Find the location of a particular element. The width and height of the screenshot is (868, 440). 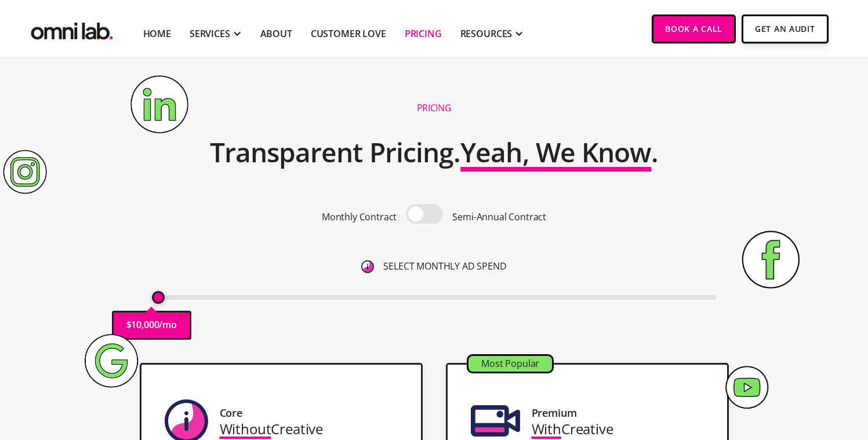

div: Most Popular is located at coordinates (510, 363).